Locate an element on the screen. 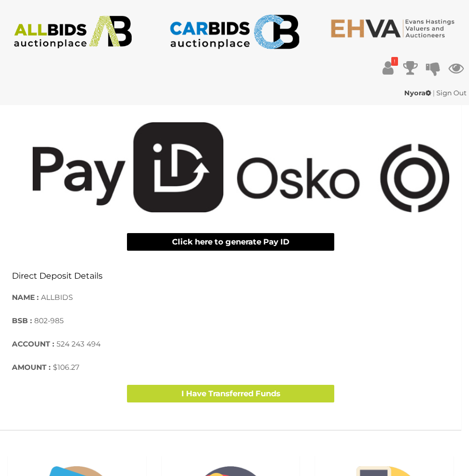  strong: NAME : is located at coordinates (25, 297).